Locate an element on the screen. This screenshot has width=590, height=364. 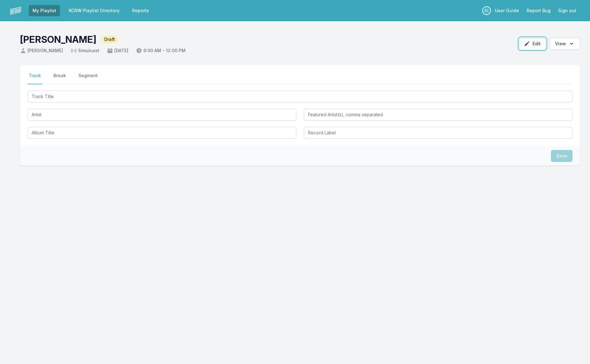
button: Track is located at coordinates (34, 78).